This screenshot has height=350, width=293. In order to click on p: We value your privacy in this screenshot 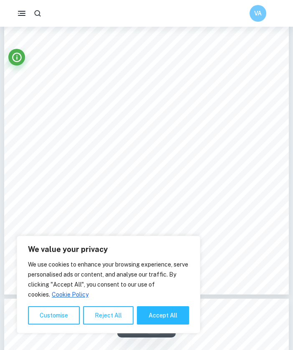, I will do `click(108, 249)`.